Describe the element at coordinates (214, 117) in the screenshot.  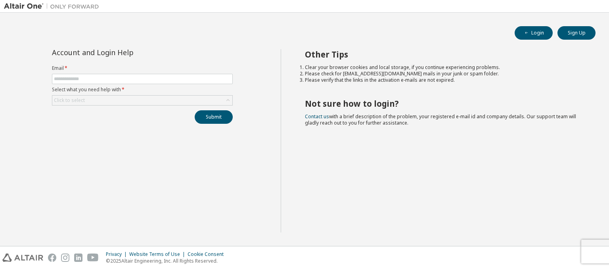
I see `button: Submit` at that location.